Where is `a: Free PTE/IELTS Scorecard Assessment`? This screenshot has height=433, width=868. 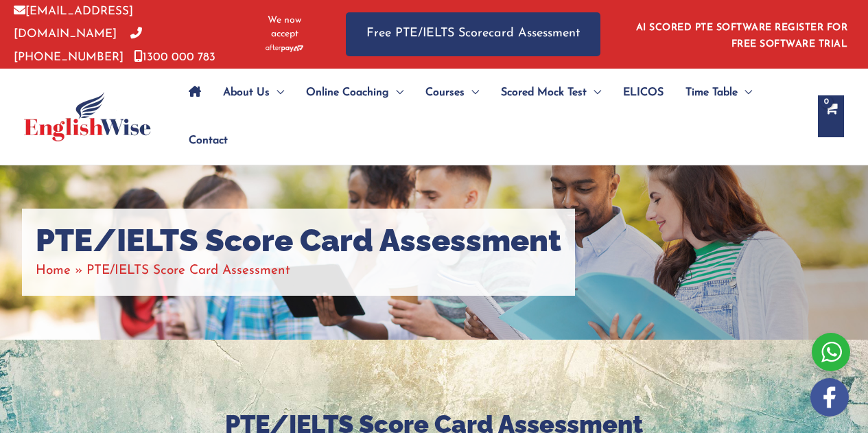 a: Free PTE/IELTS Scorecard Assessment is located at coordinates (472, 33).